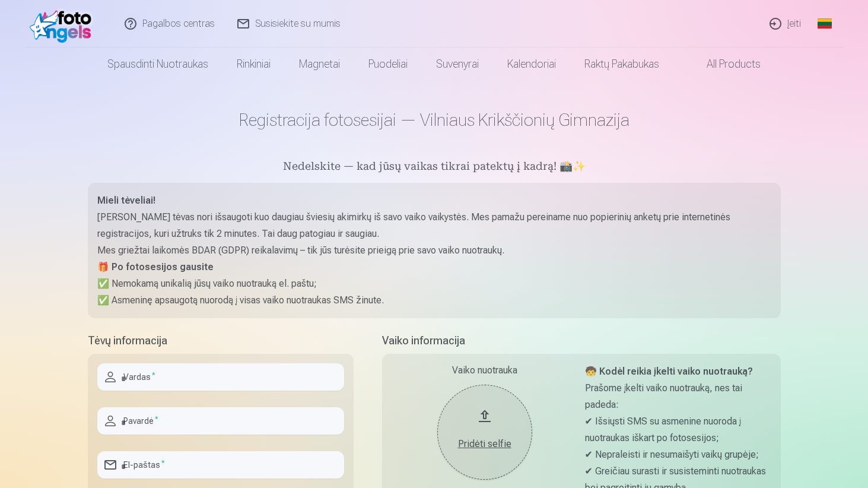 Image resolution: width=868 pixels, height=488 pixels. Describe the element at coordinates (485, 432) in the screenshot. I see `button: Pridėti selfie` at that location.